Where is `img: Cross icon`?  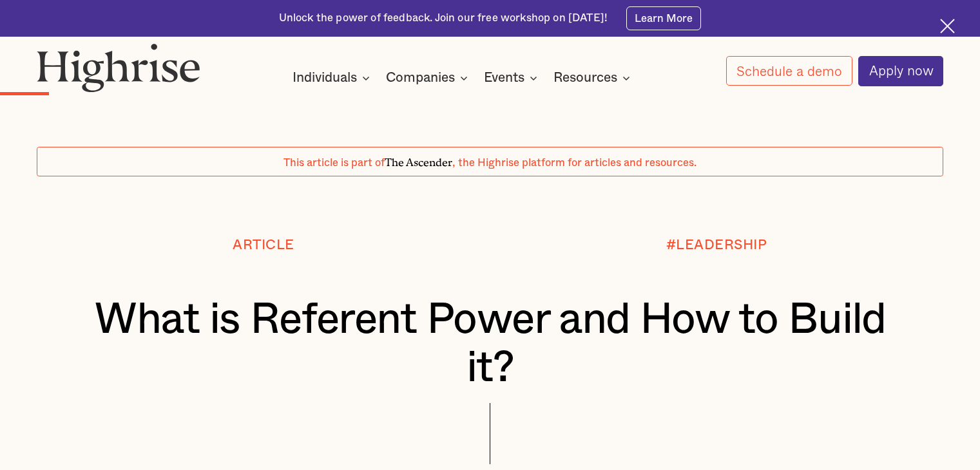 img: Cross icon is located at coordinates (947, 25).